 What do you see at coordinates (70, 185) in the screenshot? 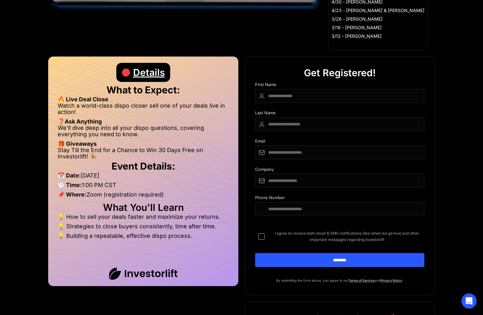
I see `strong: 🕒 Time:` at bounding box center [70, 185].